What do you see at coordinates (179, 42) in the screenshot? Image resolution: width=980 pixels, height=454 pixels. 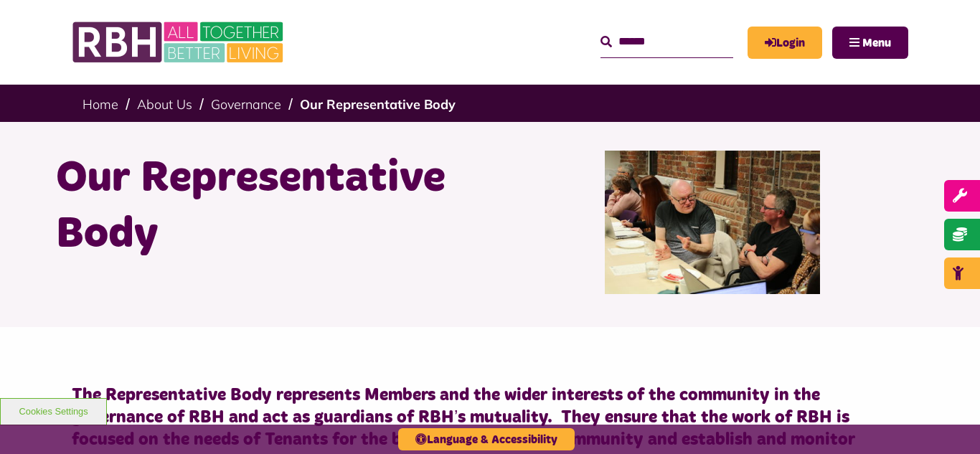 I see `img: RBH` at bounding box center [179, 42].